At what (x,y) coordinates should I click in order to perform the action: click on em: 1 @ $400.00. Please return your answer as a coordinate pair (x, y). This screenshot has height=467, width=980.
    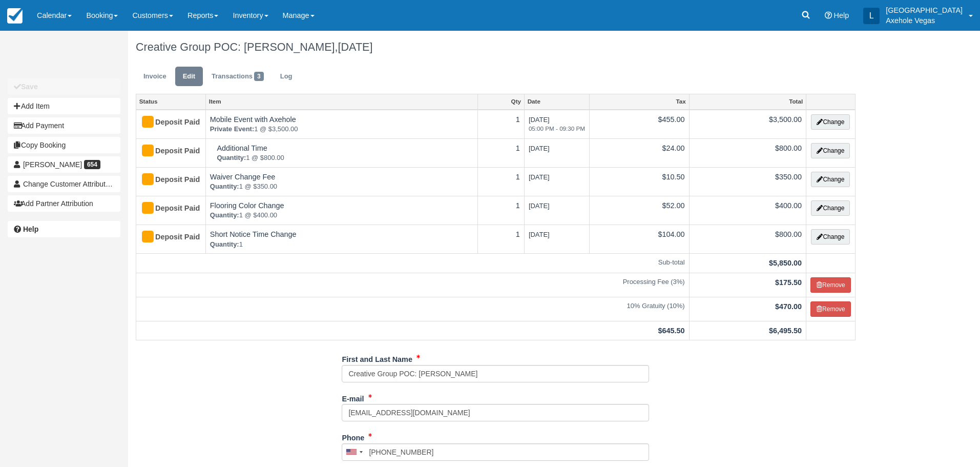
    Looking at the image, I should click on (341, 216).